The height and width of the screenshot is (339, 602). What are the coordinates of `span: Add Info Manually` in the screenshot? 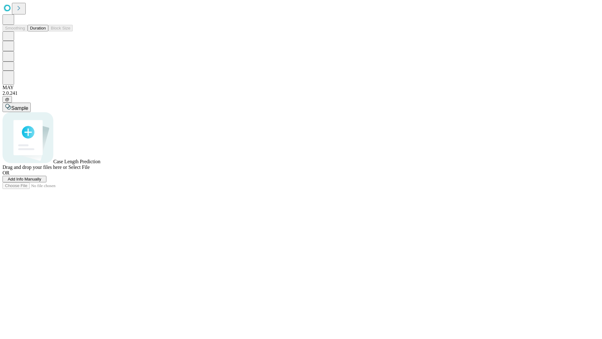 It's located at (24, 179).